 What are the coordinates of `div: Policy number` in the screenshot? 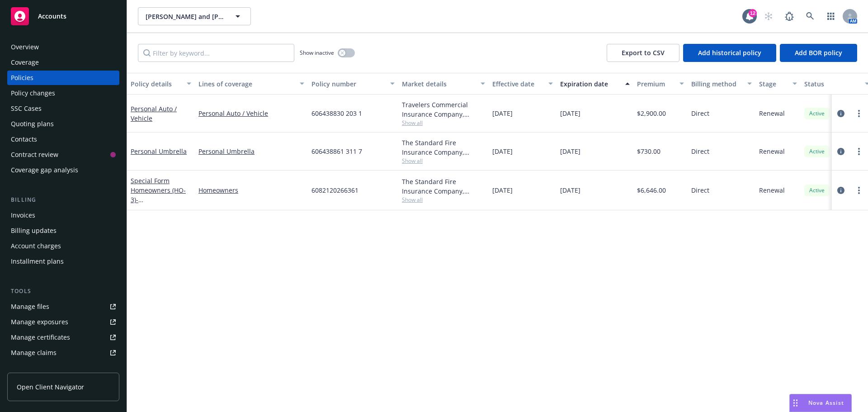 It's located at (348, 84).